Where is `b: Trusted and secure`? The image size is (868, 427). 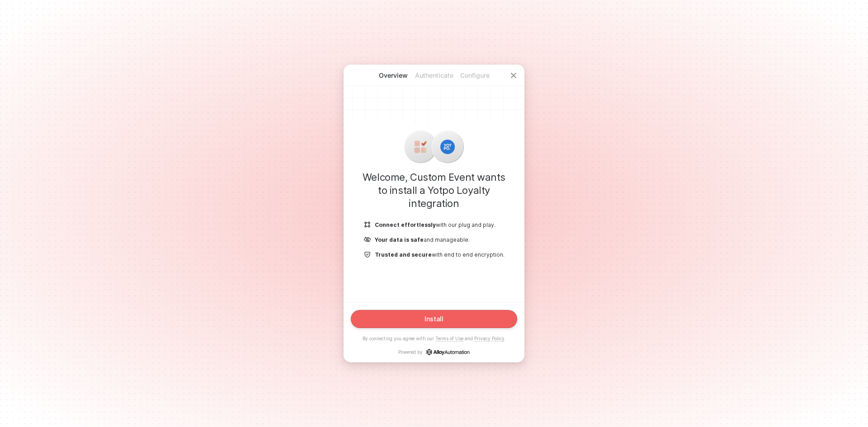
b: Trusted and secure is located at coordinates (403, 254).